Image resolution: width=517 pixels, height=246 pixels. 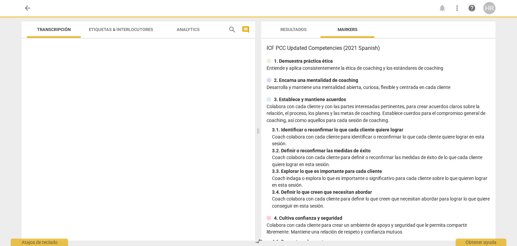 What do you see at coordinates (381, 181) in the screenshot?
I see `p: Coach indaga o explora lo que es importante o significativo para cada cliente sobre lo que quiere...` at bounding box center [381, 181].